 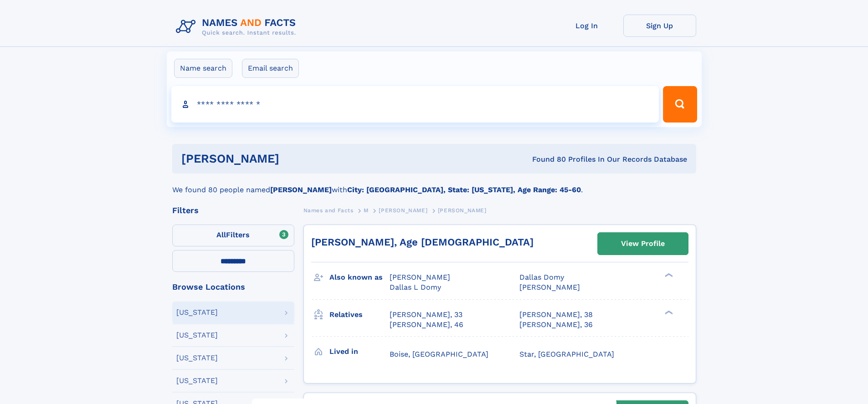 What do you see at coordinates (203, 68) in the screenshot?
I see `label: Name search` at bounding box center [203, 68].